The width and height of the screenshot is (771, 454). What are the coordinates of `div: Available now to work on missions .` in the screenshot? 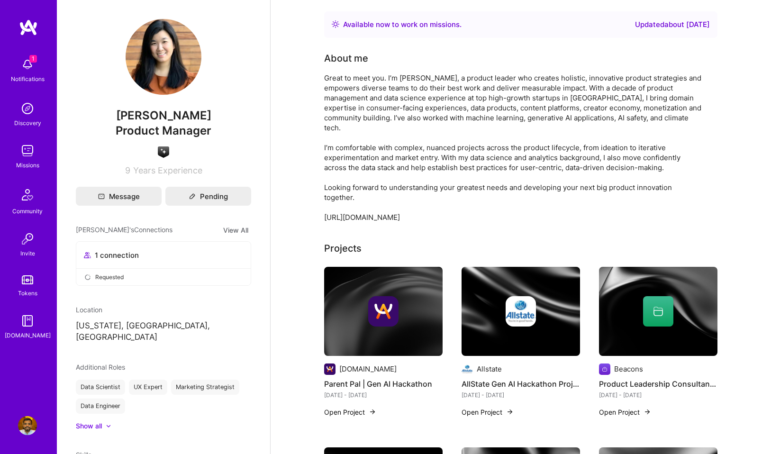 It's located at (402, 25).